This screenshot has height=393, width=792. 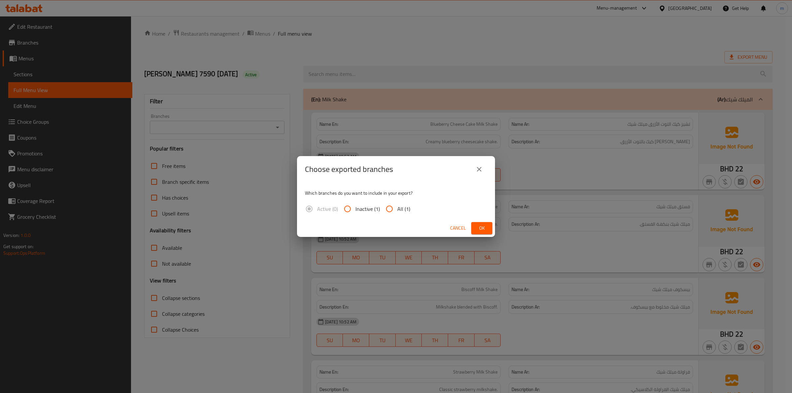 What do you see at coordinates (327, 209) in the screenshot?
I see `span: Active (0)` at bounding box center [327, 209].